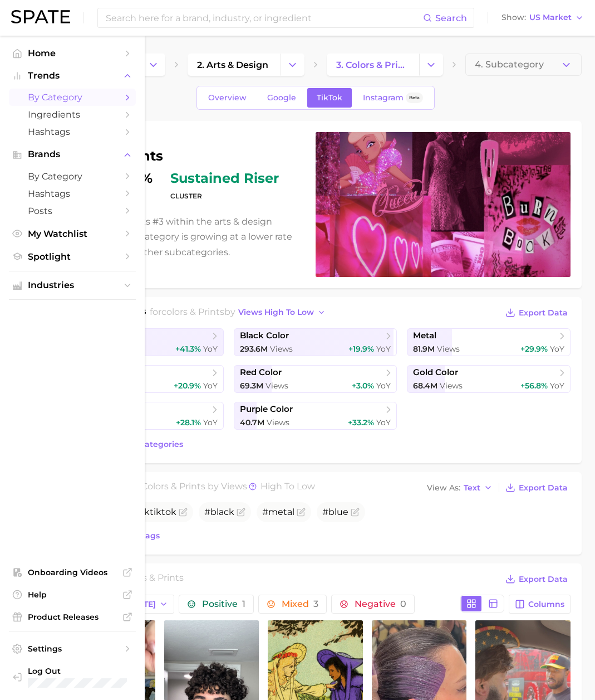 The image size is (595, 700). What do you see at coordinates (404, 603) in the screenshot?
I see `span: 0` at bounding box center [404, 603].